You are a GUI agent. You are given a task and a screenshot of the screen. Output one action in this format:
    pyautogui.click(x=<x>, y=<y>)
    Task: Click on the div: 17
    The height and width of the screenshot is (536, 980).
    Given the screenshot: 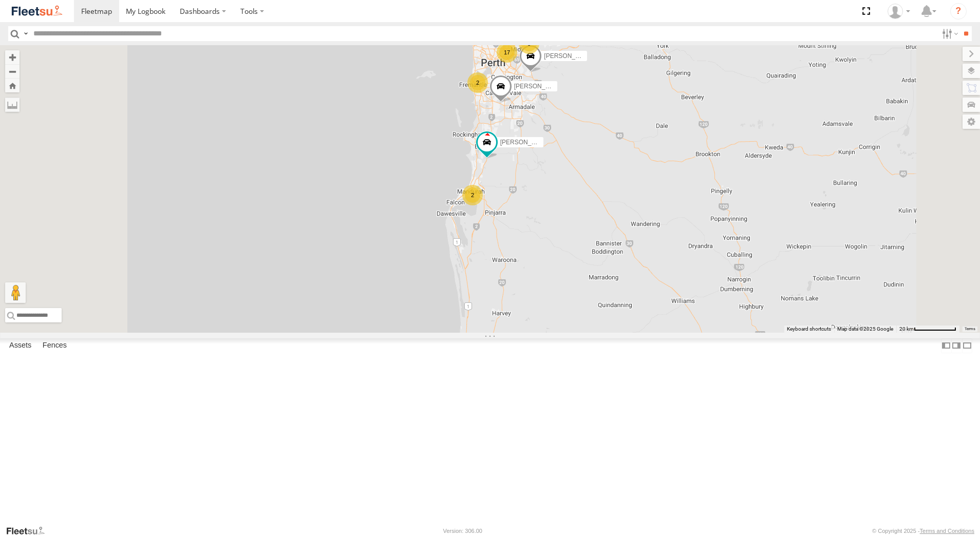 What is the action you would take?
    pyautogui.click(x=507, y=52)
    